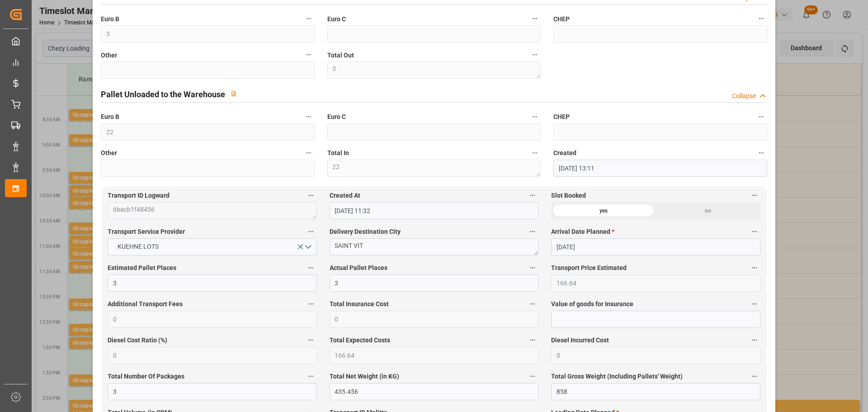 The width and height of the screenshot is (868, 412). Describe the element at coordinates (311, 304) in the screenshot. I see `button: Additional Transport Fees` at that location.